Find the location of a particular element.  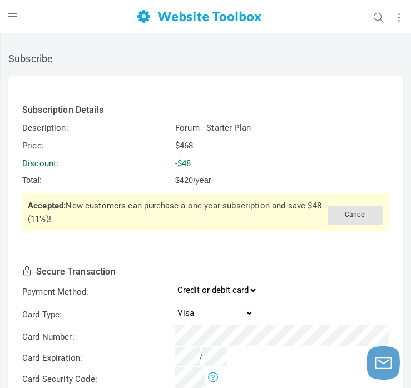

td: Forum - Starter Plan is located at coordinates (282, 128).